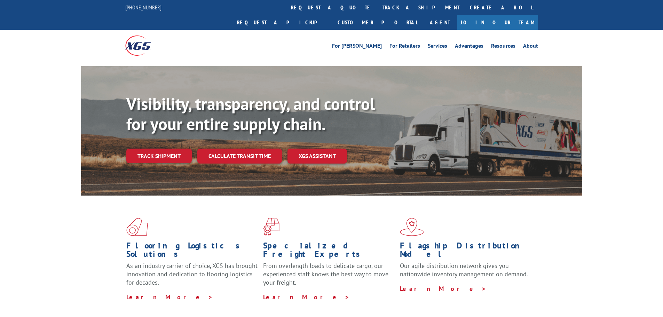  Describe the element at coordinates (137, 227) in the screenshot. I see `img: xgs-icon-total-supply-chain-intelligence-red` at that location.